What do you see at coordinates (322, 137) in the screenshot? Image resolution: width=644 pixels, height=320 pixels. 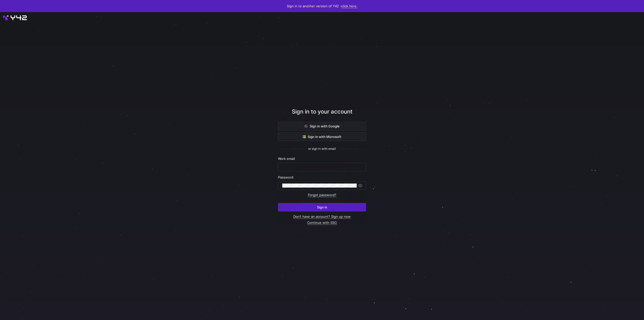 I see `button: Sign in with Microsoft` at bounding box center [322, 137].